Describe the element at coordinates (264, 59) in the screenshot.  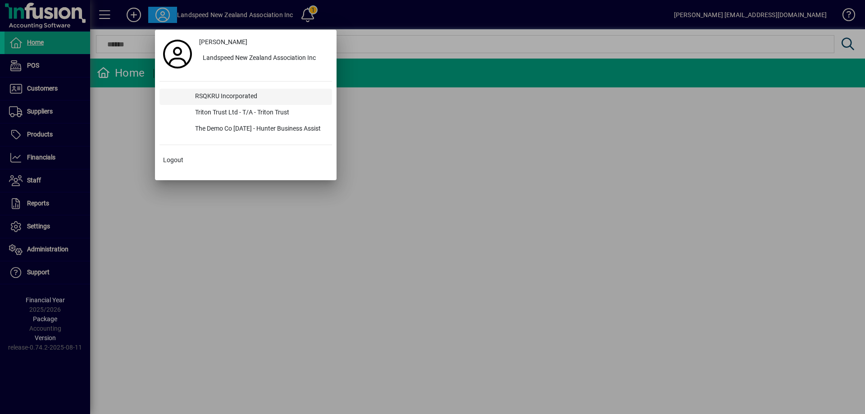
I see `button: Landspeed New Zealand Association Inc` at that location.